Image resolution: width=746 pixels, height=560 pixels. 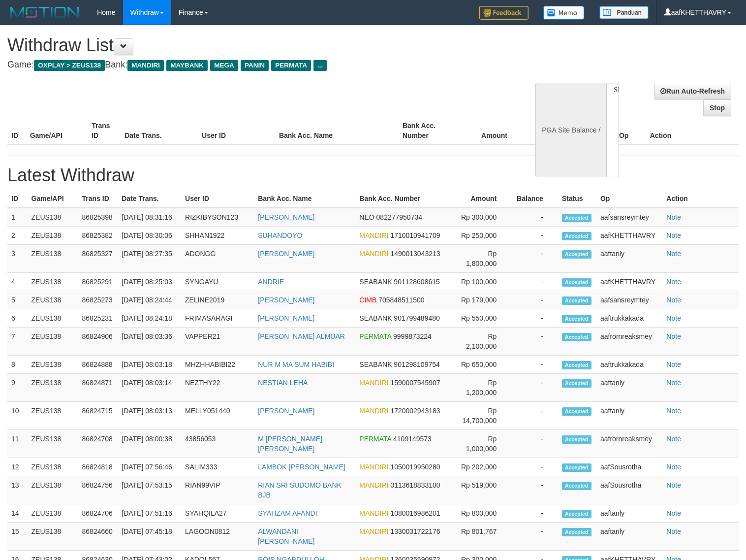 I want to click on span: 1590007545907, so click(x=414, y=383).